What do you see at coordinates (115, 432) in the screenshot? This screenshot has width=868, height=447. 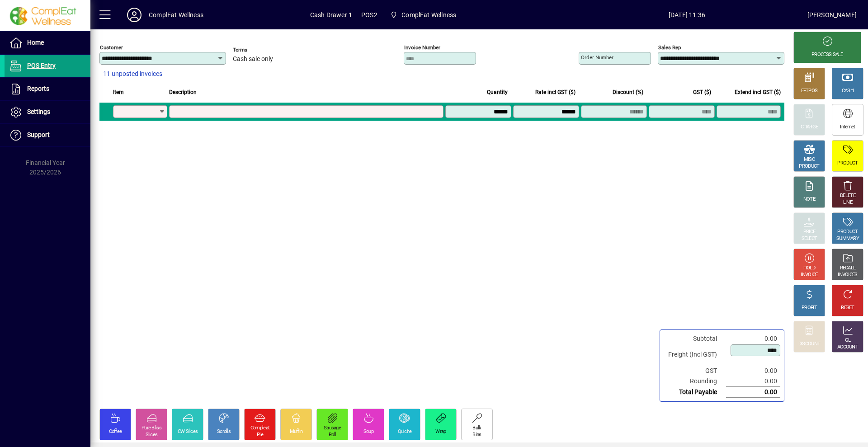 I see `div: Coffee` at bounding box center [115, 432].